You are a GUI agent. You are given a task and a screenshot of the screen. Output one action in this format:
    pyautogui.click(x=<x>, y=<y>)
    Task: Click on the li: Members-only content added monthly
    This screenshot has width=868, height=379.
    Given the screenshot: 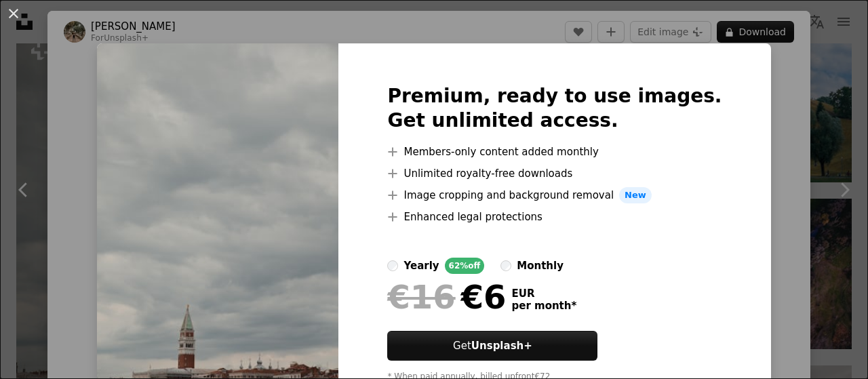 What is the action you would take?
    pyautogui.click(x=554, y=152)
    